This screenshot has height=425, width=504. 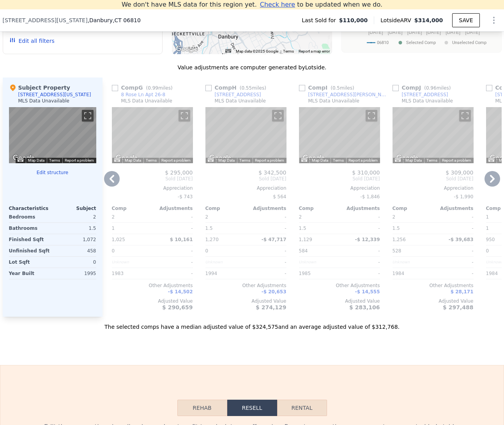 What do you see at coordinates (487, 251) in the screenshot?
I see `span: 0` at bounding box center [487, 251].